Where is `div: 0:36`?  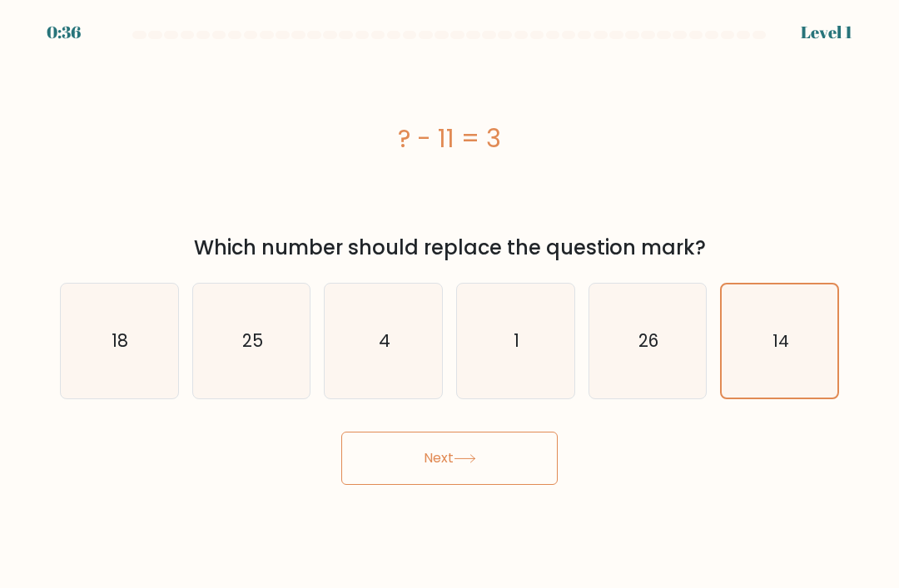 div: 0:36 is located at coordinates (63, 33).